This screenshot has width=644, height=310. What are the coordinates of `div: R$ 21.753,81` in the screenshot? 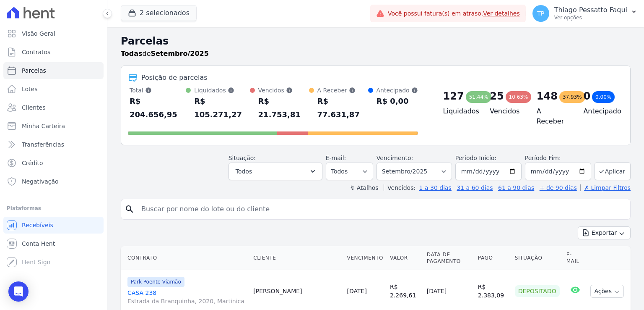 It's located at (284, 108).